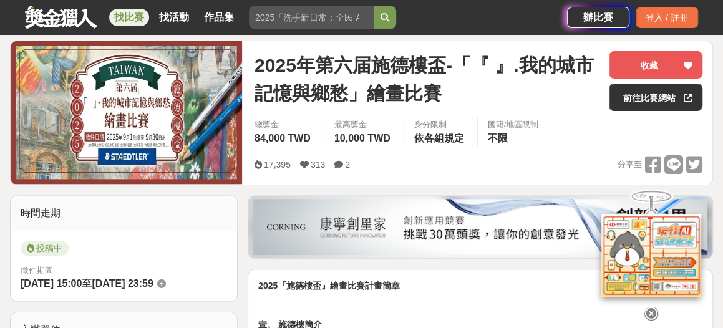 The height and width of the screenshot is (328, 723). I want to click on span: 最高獎金, so click(364, 125).